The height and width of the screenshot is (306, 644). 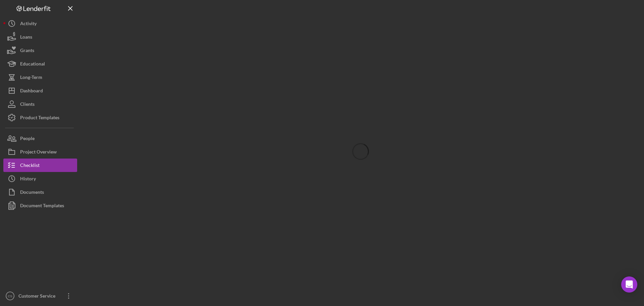 What do you see at coordinates (32, 91) in the screenshot?
I see `div: Dashboard` at bounding box center [32, 91].